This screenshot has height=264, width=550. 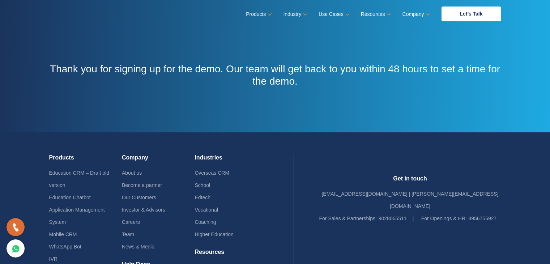 I want to click on a: Become a partner, so click(x=142, y=185).